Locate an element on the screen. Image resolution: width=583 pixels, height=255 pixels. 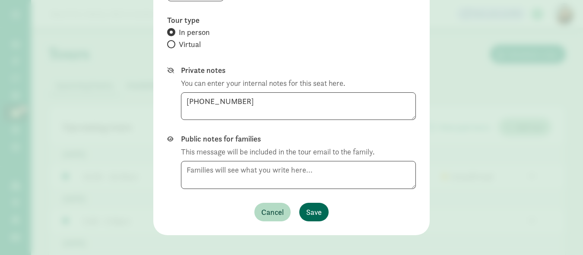
label: Private notes is located at coordinates (298, 70).